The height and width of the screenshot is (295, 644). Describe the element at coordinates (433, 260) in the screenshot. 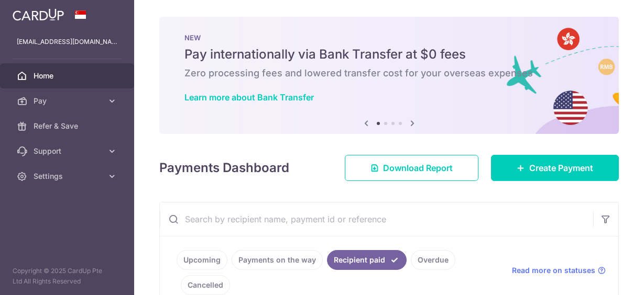

I see `a: Overdue` at that location.